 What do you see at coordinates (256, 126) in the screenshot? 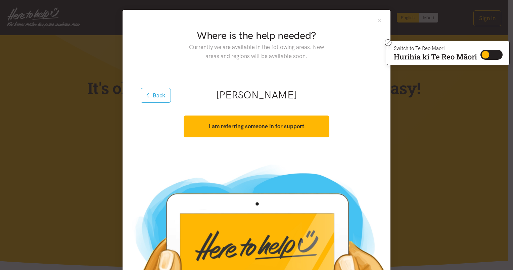
I see `button: I am referring someone in for support` at bounding box center [256, 126].